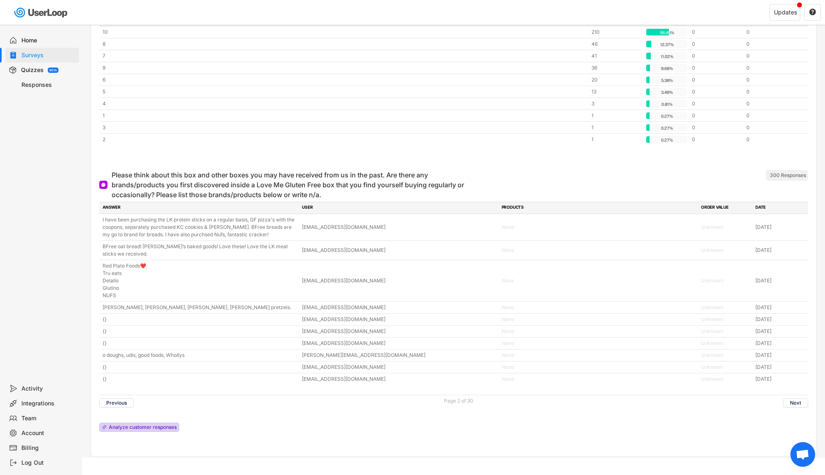  What do you see at coordinates (344, 44) in the screenshot?
I see `div: 8` at bounding box center [344, 44].